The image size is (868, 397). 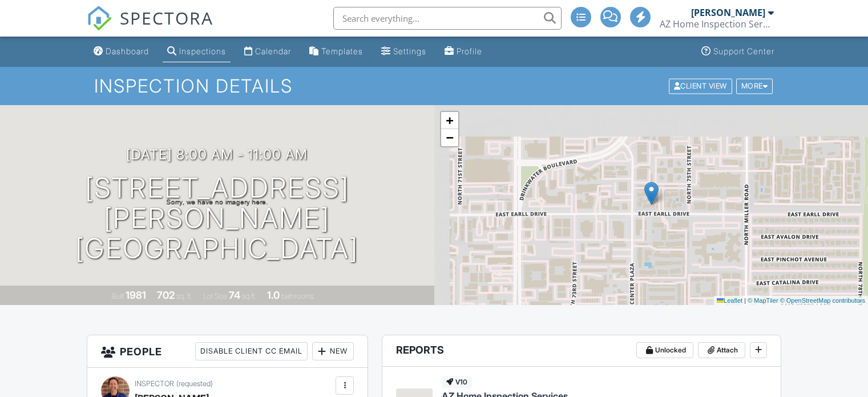 I want to click on span: (requested), so click(x=194, y=384).